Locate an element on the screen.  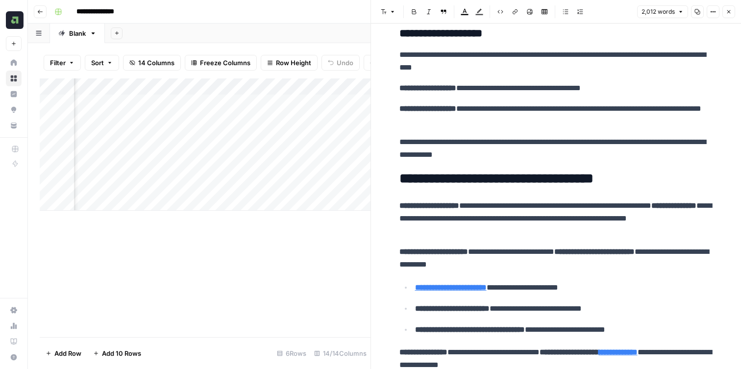
span: Row Height is located at coordinates (294, 63).